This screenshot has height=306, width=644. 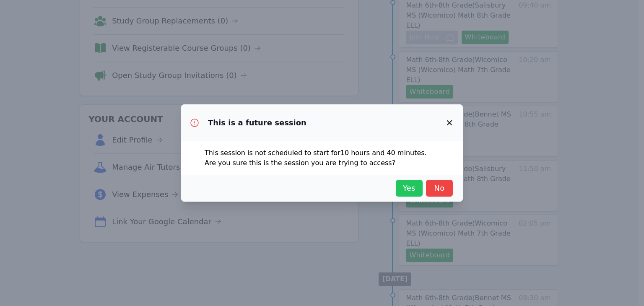 What do you see at coordinates (322, 158) in the screenshot?
I see `p: This session is not scheduled to start for 10 hours and 40 minutes . Are you sure this is the ses...` at bounding box center [322, 158].